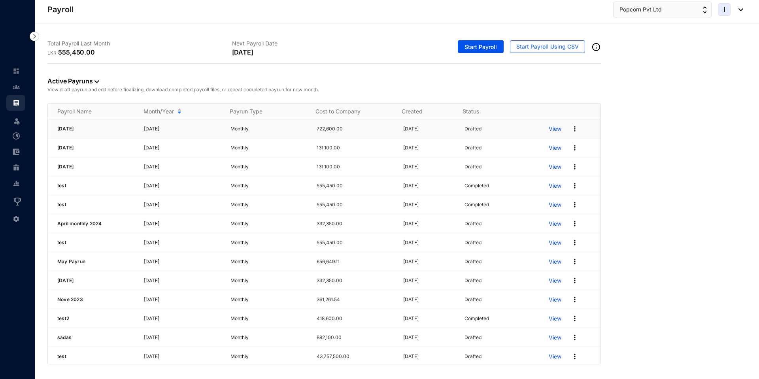 This screenshot has height=379, width=759. Describe the element at coordinates (547, 47) in the screenshot. I see `span: Start Payroll Using CSV` at that location.